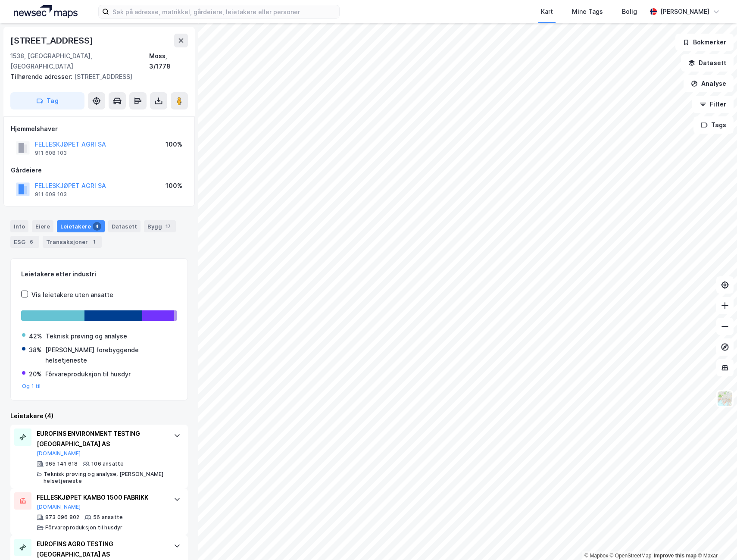  I want to click on div: 42%, so click(35, 336).